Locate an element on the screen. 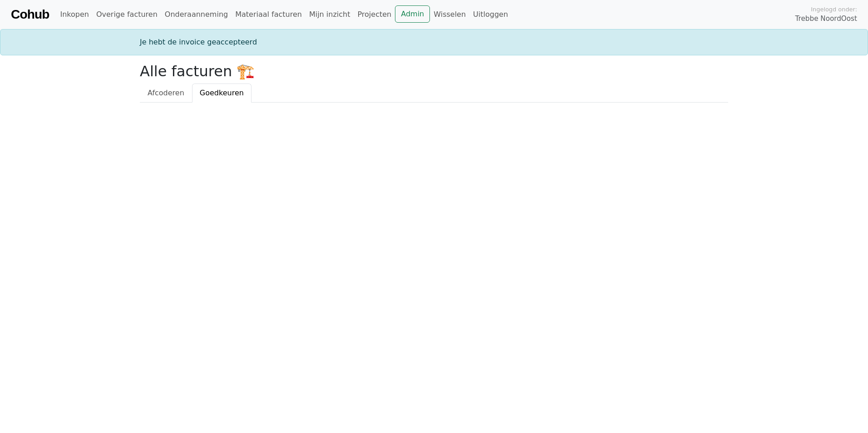  a: Cohub is located at coordinates (30, 14).